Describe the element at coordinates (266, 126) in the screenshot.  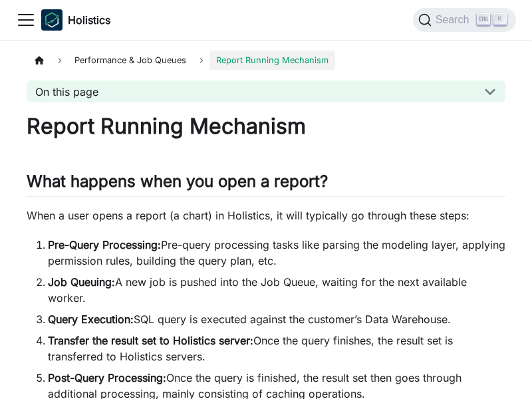
I see `h1: Report Running Mechanism` at that location.